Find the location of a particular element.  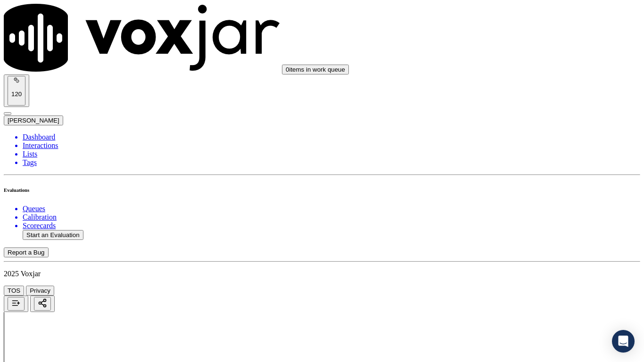

p: 2025 Voxjar is located at coordinates (322, 274).